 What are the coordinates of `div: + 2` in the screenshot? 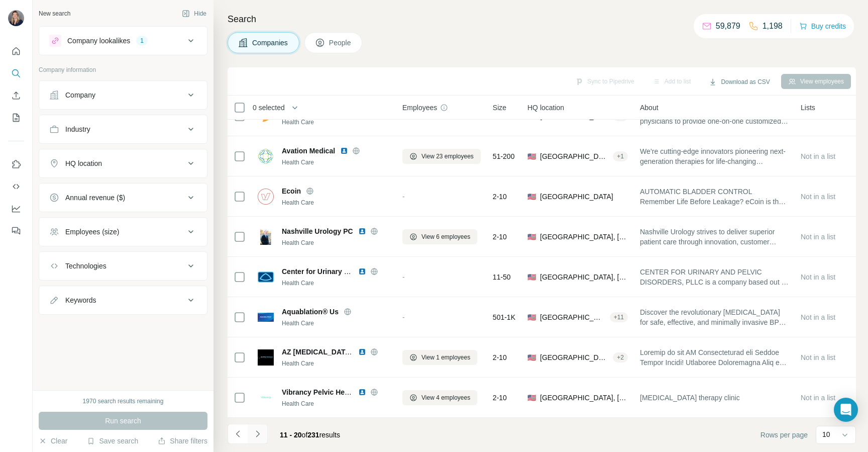 It's located at (621, 357).